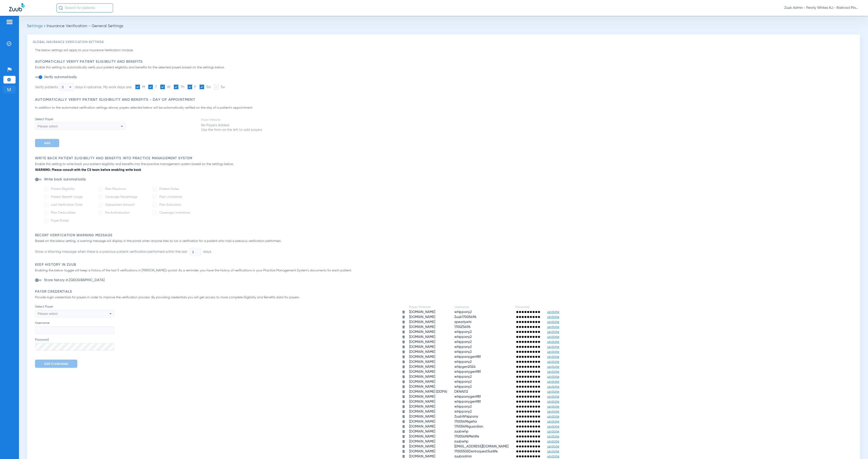  I want to click on span: Payer Roster, so click(60, 220).